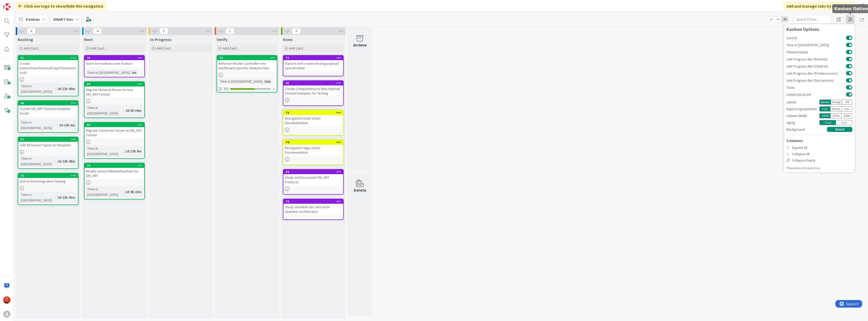  I want to click on div: Create Comprehensive New Payload Format Examples for Testing, so click(313, 91).